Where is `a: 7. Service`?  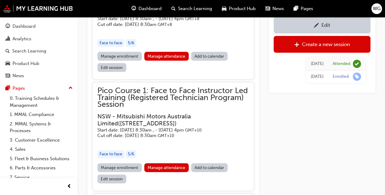 a: 7. Service is located at coordinates (41, 177).